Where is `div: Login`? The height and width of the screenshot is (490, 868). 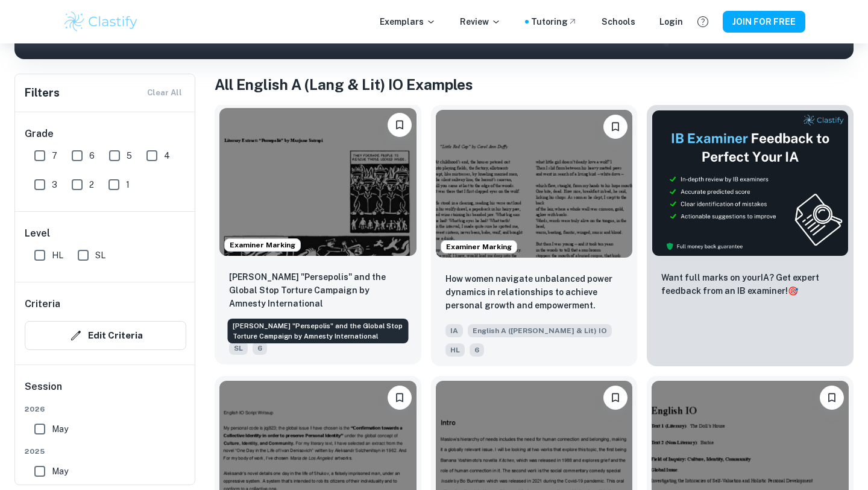 div: Login is located at coordinates (671, 22).